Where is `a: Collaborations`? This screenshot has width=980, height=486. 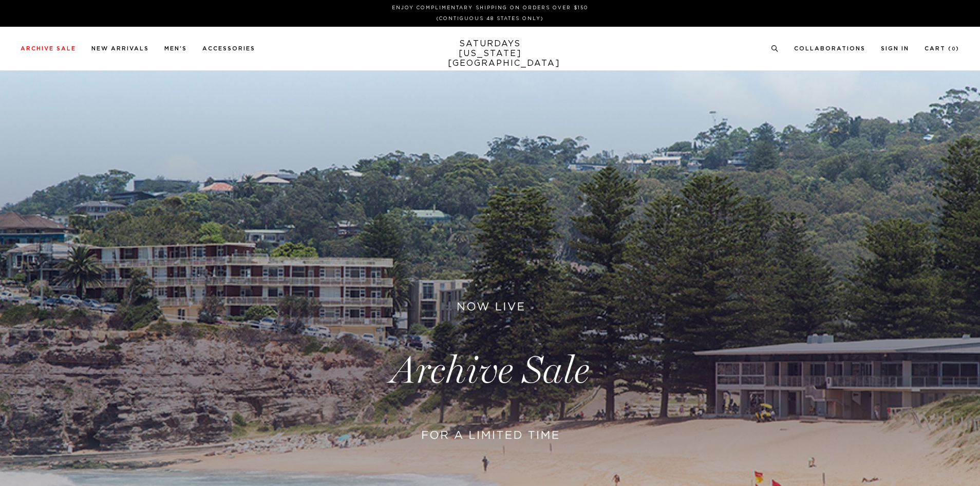
a: Collaborations is located at coordinates (829, 48).